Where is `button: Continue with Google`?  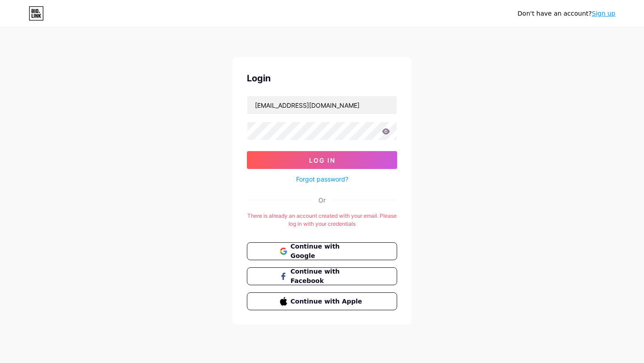
button: Continue with Google is located at coordinates (322, 251).